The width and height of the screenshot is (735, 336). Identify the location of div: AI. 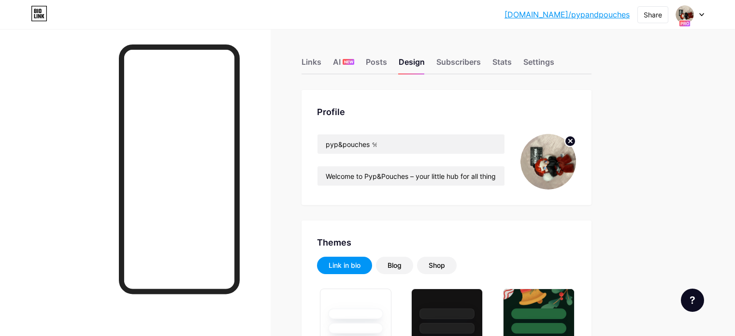
(343, 65).